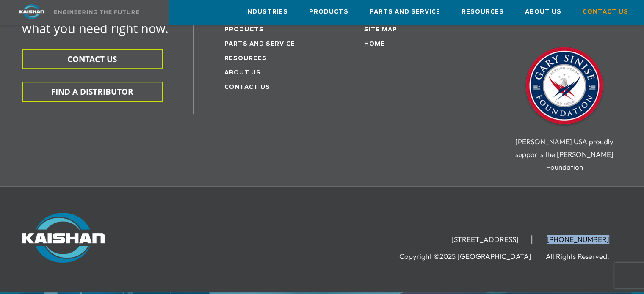 The height and width of the screenshot is (294, 644). I want to click on li: All Rights Reserved., so click(584, 256).